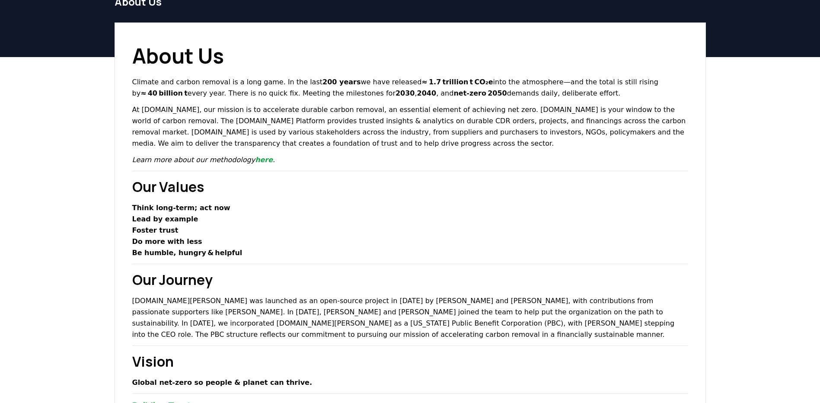 The image size is (820, 403). Describe the element at coordinates (222, 382) in the screenshot. I see `strong: Global net‑zero so people & planet can thrive.` at that location.